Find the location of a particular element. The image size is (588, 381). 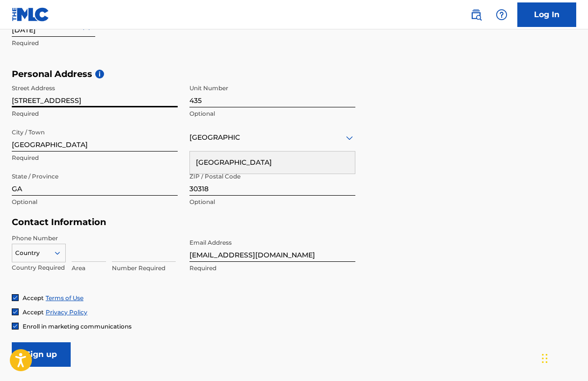

p: Country Required is located at coordinates (39, 268).